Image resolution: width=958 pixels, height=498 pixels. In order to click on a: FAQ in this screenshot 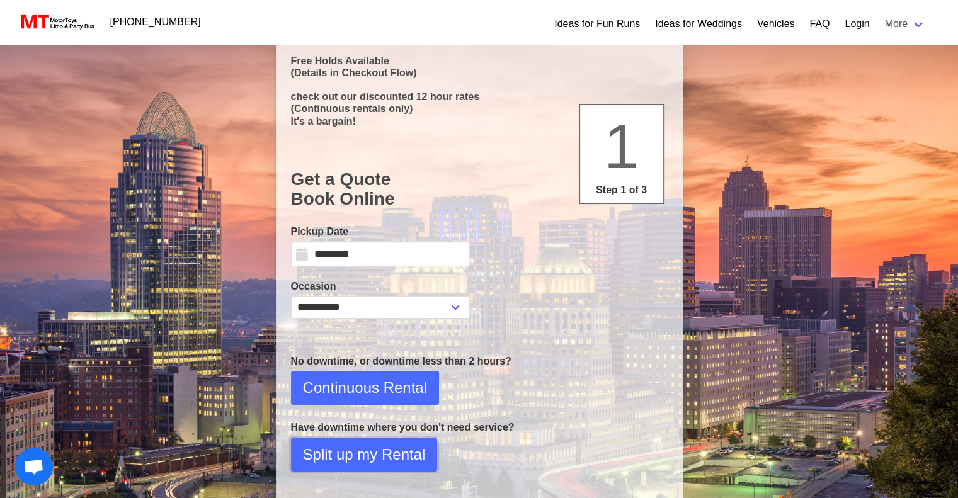, I will do `click(819, 24)`.